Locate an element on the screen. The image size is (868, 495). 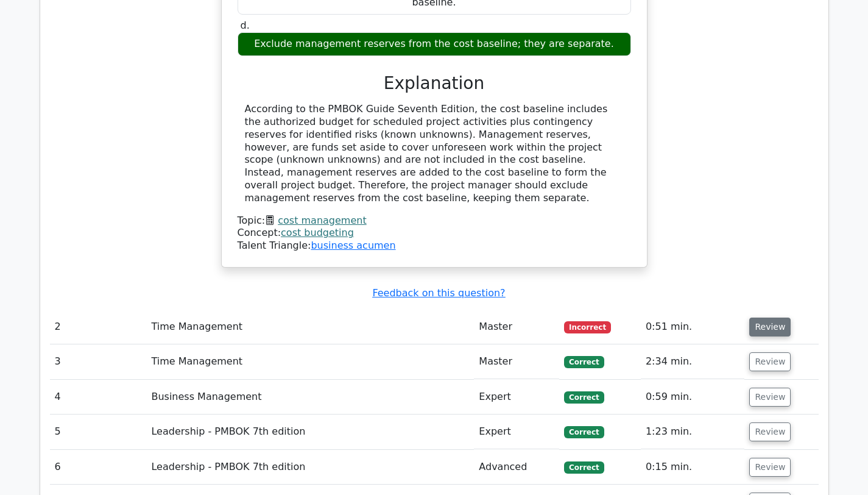
span: Incorrect is located at coordinates (587, 327).